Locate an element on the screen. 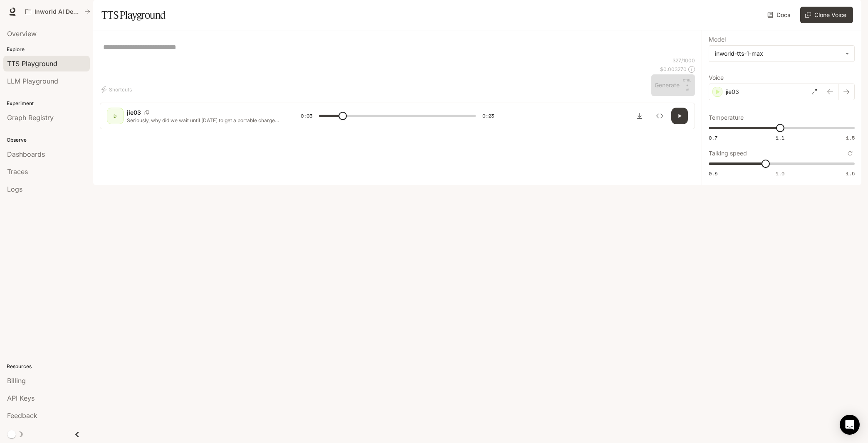 This screenshot has width=868, height=443. a: Docs is located at coordinates (779, 15).